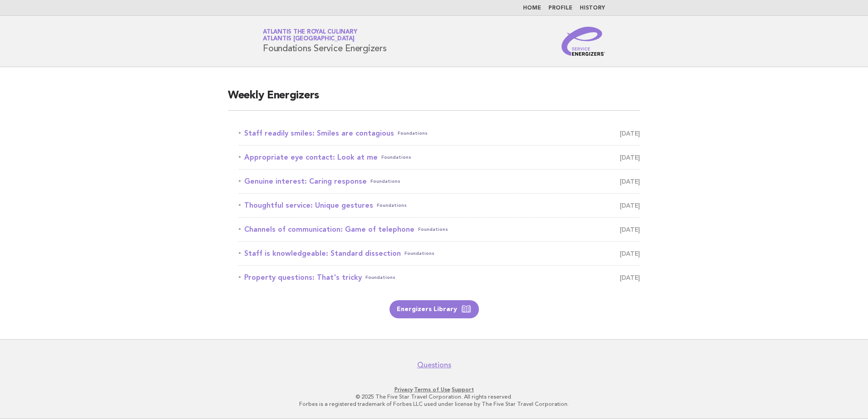 This screenshot has height=419, width=868. Describe the element at coordinates (434, 100) in the screenshot. I see `h2: Weekly Energizers` at that location.